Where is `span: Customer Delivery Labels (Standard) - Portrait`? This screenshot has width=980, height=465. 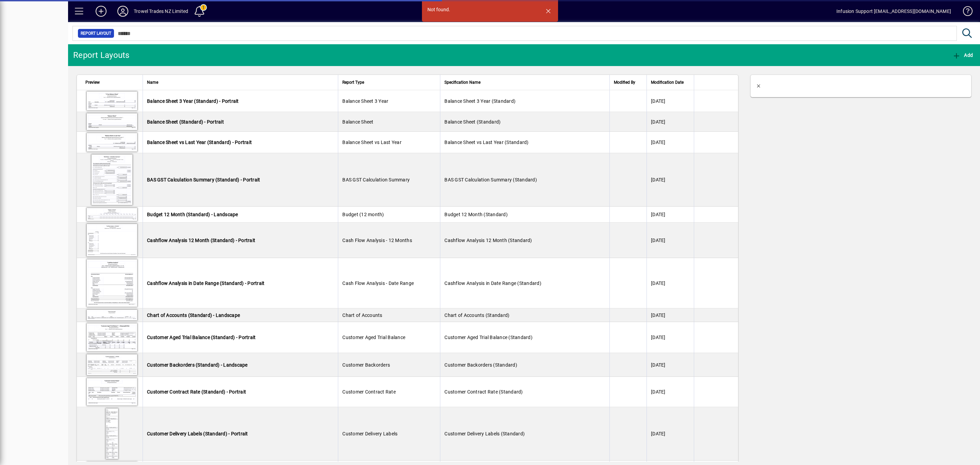 span: Customer Delivery Labels (Standard) - Portrait is located at coordinates (197, 434).